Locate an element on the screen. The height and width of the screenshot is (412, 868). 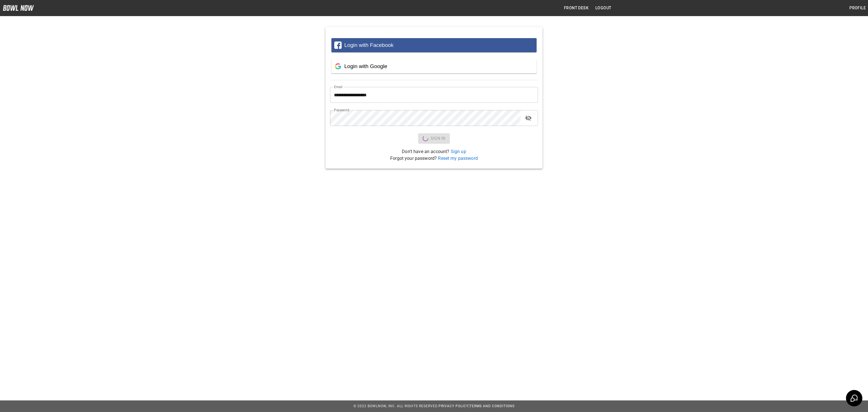
a: Privacy Policy is located at coordinates (454, 406).